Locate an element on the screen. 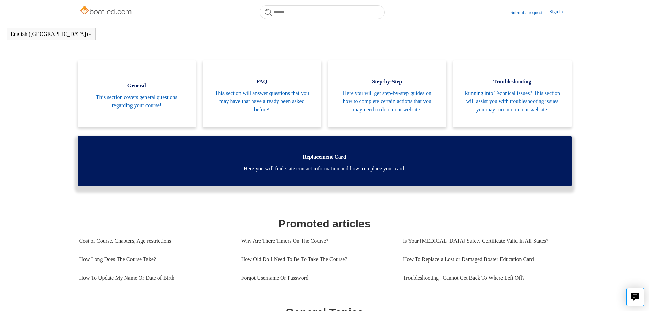  input: Search is located at coordinates (322, 12).